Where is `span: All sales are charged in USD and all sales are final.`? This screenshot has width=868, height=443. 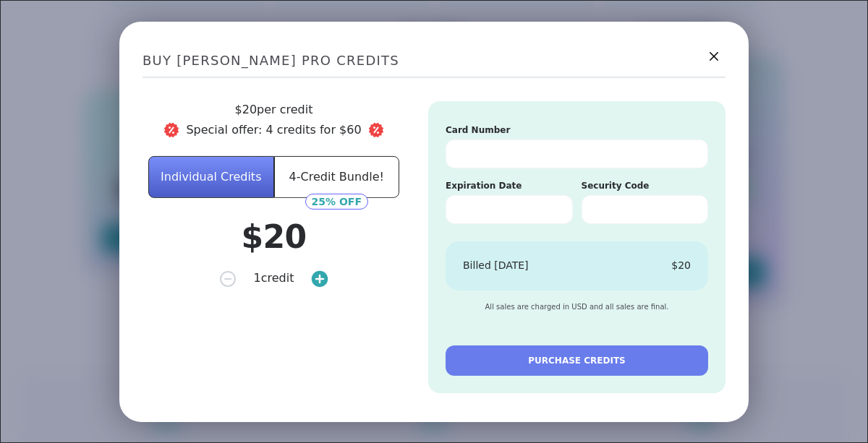 span: All sales are charged in USD and all sales are final. is located at coordinates (577, 307).